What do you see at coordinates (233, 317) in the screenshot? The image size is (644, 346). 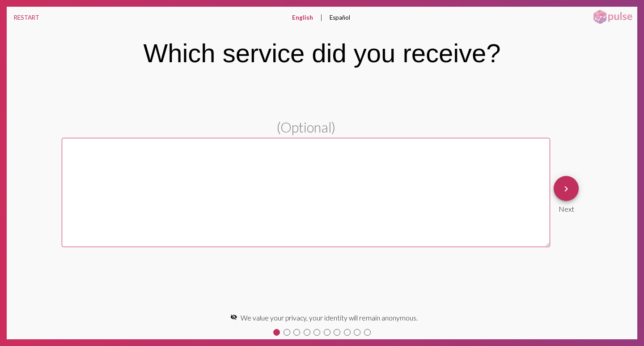 I see `mat-icon: visibility_off` at bounding box center [233, 317].